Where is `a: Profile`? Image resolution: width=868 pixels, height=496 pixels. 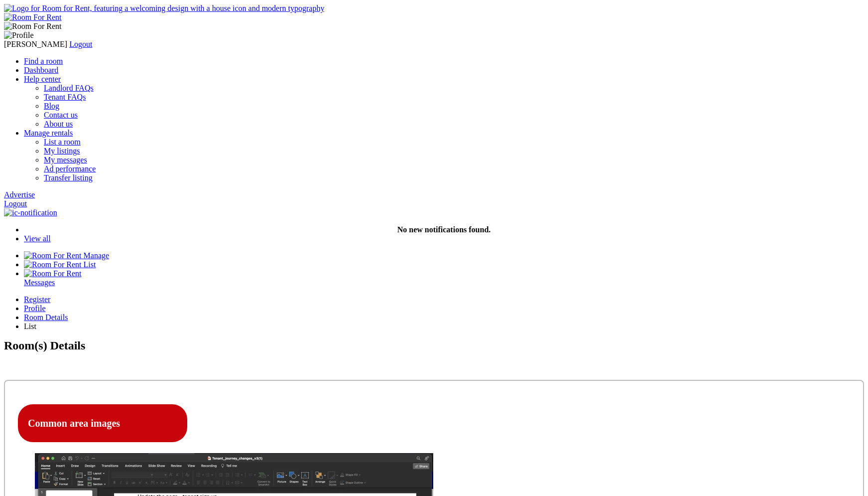
a: Profile is located at coordinates (443, 308).